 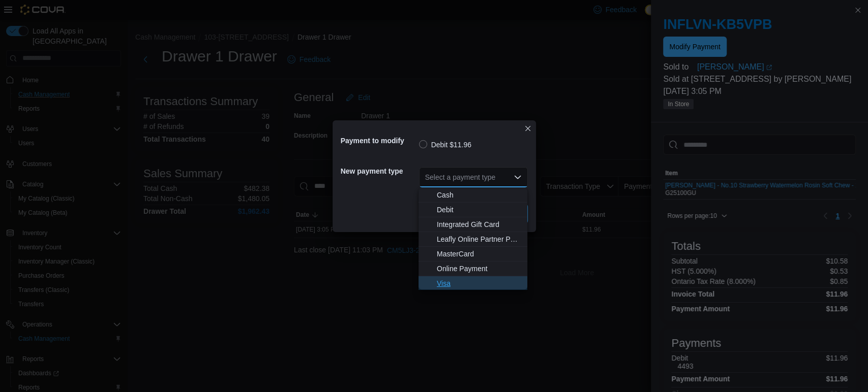 What do you see at coordinates (379, 141) in the screenshot?
I see `h5: Payment to modify` at bounding box center [379, 141].